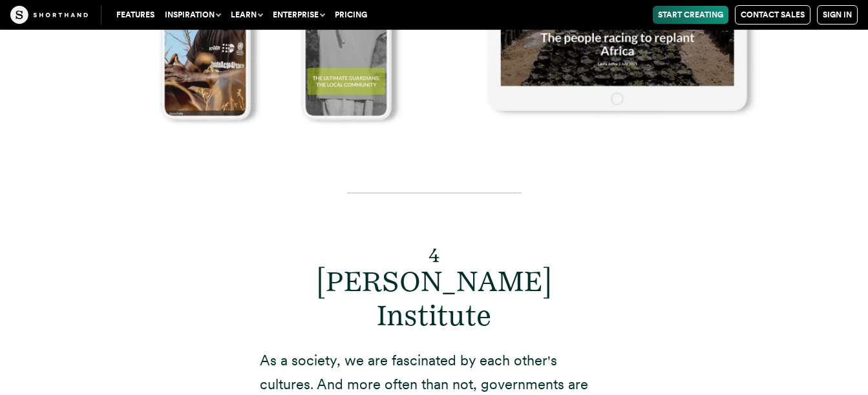  What do you see at coordinates (299, 15) in the screenshot?
I see `button: Enterprise` at bounding box center [299, 15].